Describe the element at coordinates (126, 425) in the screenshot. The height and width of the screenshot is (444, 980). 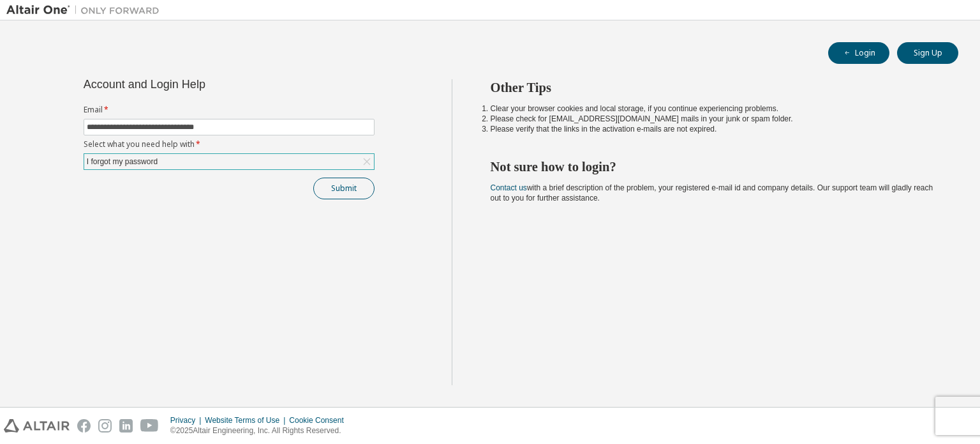
I see `img: linkedin.svg` at that location.